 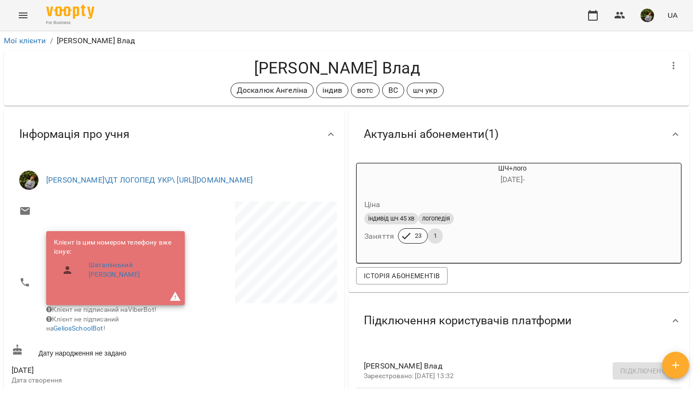 I want to click on span: Підключення користувачів платформи, so click(x=468, y=321).